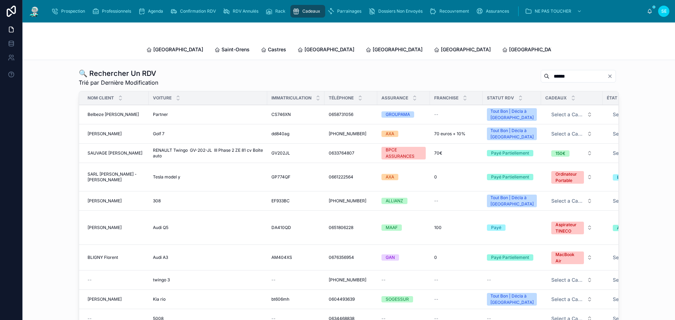 The image size is (675, 320). Describe the element at coordinates (341, 258) in the screenshot. I see `span: 0676356954` at that location.